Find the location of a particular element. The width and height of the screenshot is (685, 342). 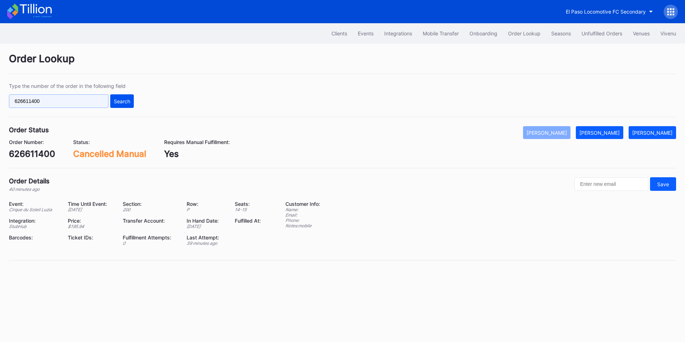

div: Unfulfilled Orders is located at coordinates (602, 33).